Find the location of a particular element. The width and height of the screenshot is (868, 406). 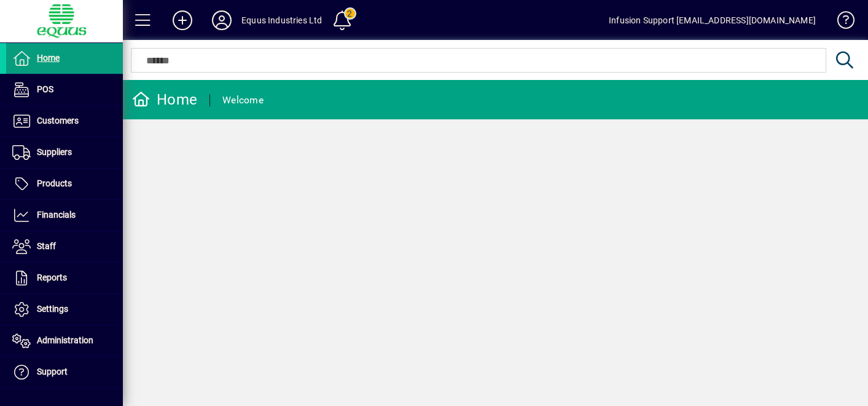

span: Products is located at coordinates (54, 183).